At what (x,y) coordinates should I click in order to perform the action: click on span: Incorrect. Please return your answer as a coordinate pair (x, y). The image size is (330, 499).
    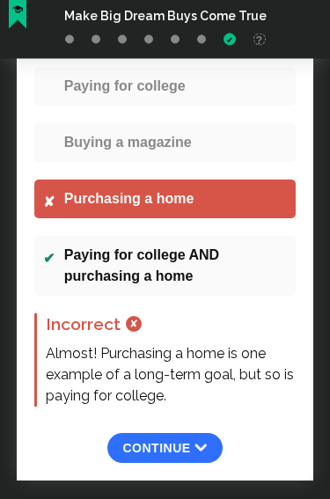
    Looking at the image, I should click on (83, 324).